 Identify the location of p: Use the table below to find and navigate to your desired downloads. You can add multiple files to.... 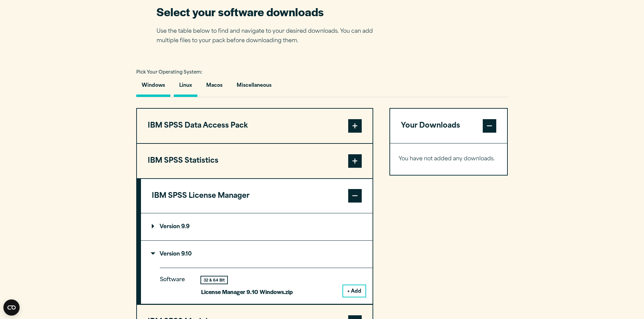
(270, 36).